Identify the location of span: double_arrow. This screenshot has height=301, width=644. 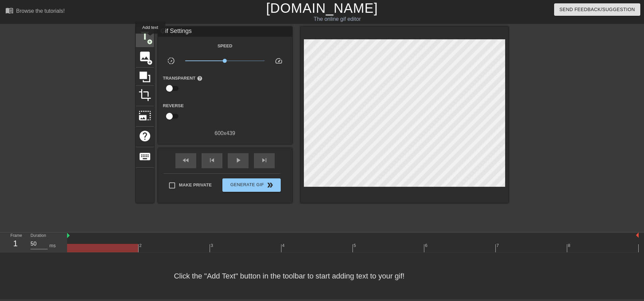
(270, 185).